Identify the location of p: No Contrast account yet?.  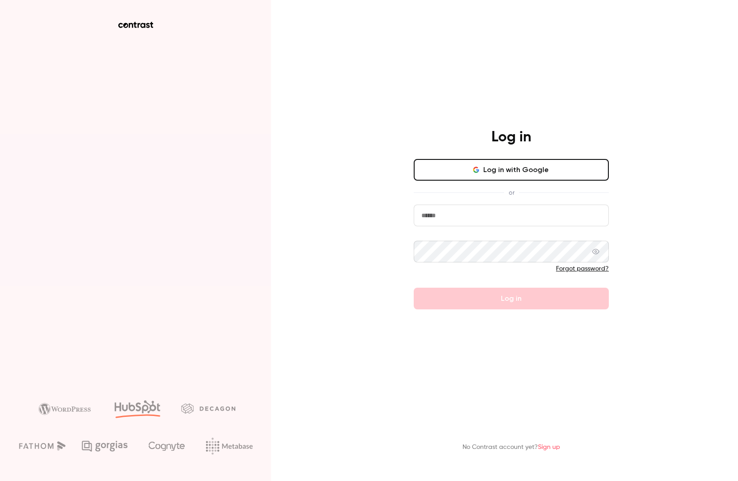
(511, 447).